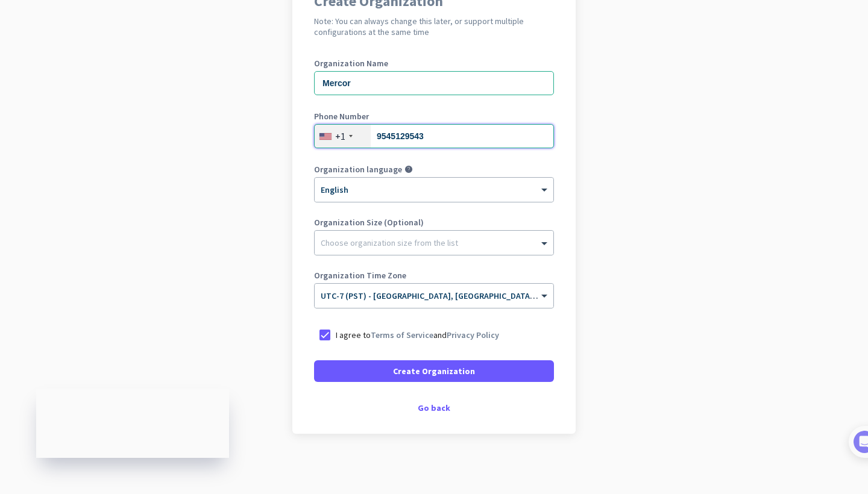  Describe the element at coordinates (434, 26) in the screenshot. I see `h2: Note: You can always change this later, or support multiple configurations at the same time` at that location.